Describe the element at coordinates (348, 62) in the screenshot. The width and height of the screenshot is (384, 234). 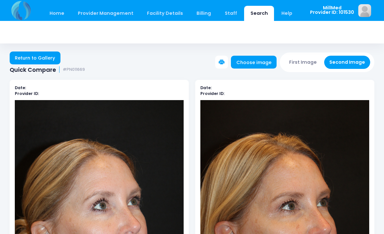
I see `button: Second Image` at that location.